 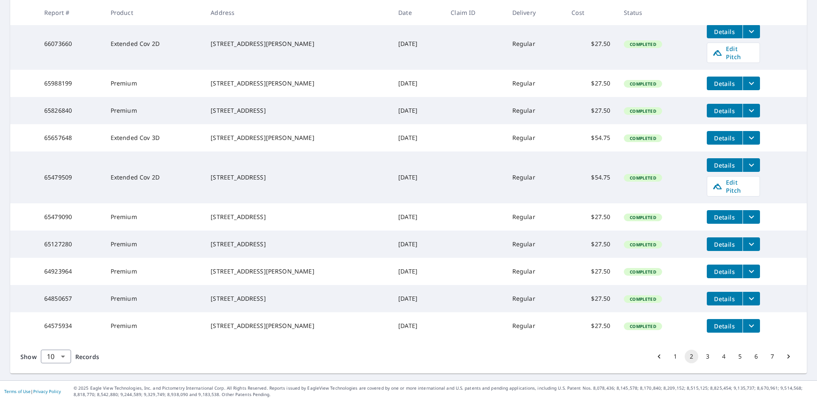 I want to click on button: Go to page 6, so click(x=756, y=356).